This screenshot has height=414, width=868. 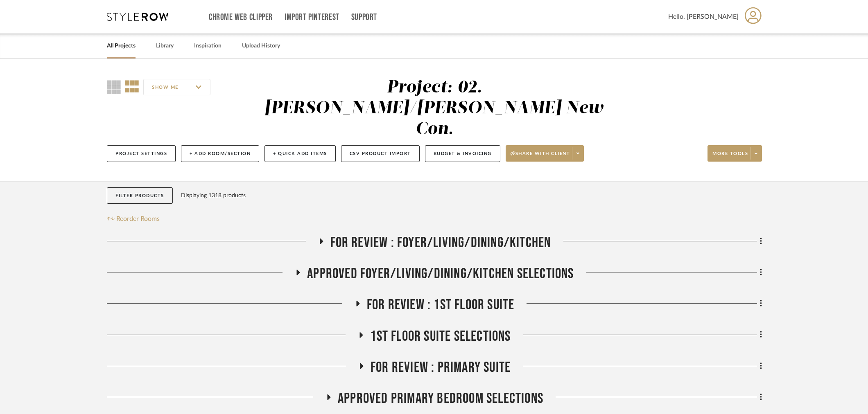 What do you see at coordinates (138, 219) in the screenshot?
I see `span: Reorder Rooms` at bounding box center [138, 219].